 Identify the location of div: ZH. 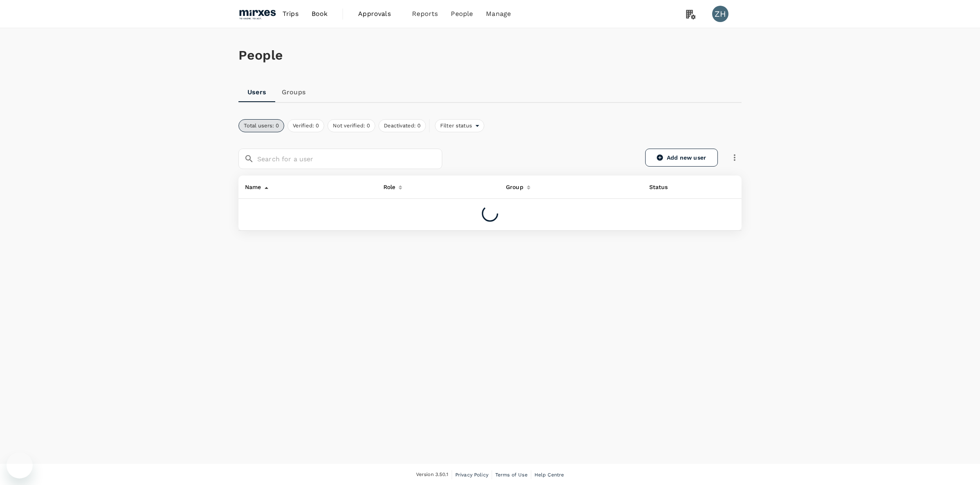
(720, 14).